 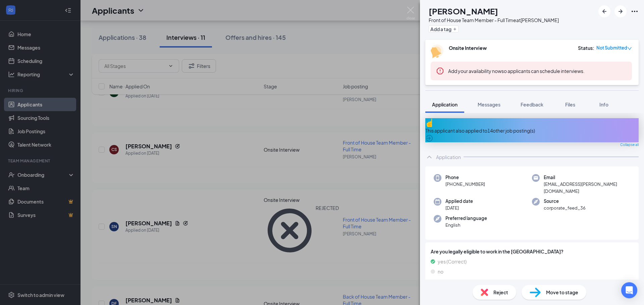 I want to click on span: Email, so click(x=587, y=178).